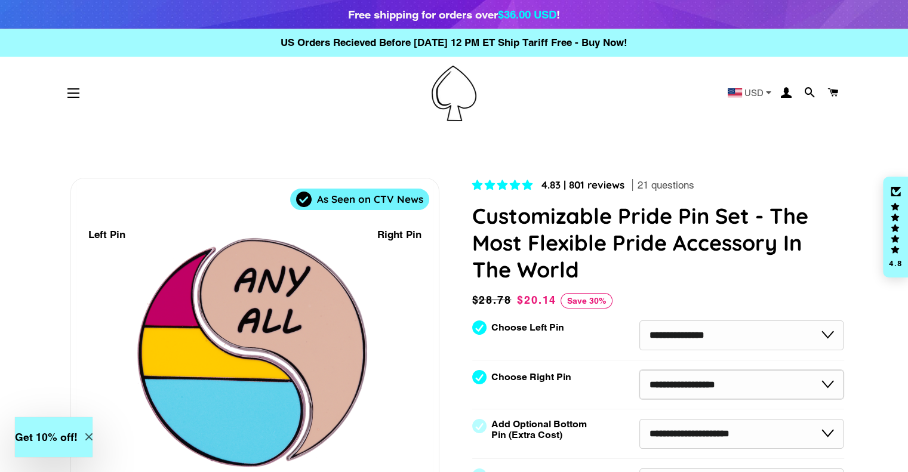  I want to click on label: Add Optional Bottom Pin (Extra Cost), so click(541, 430).